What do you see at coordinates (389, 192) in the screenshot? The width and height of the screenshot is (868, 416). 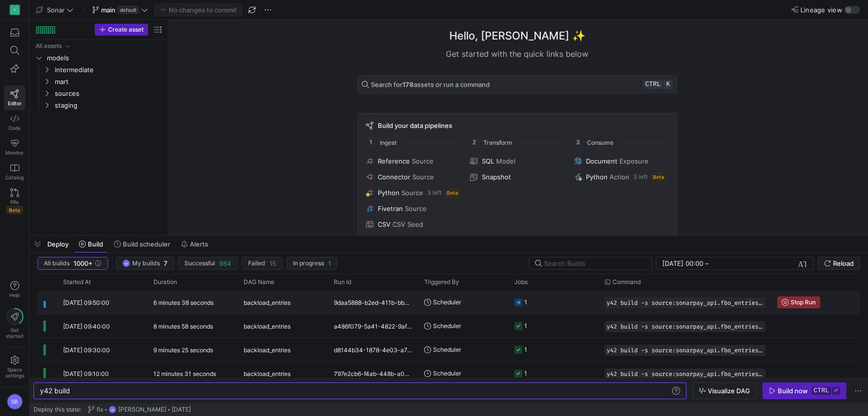 I see `span: Python` at bounding box center [389, 192].